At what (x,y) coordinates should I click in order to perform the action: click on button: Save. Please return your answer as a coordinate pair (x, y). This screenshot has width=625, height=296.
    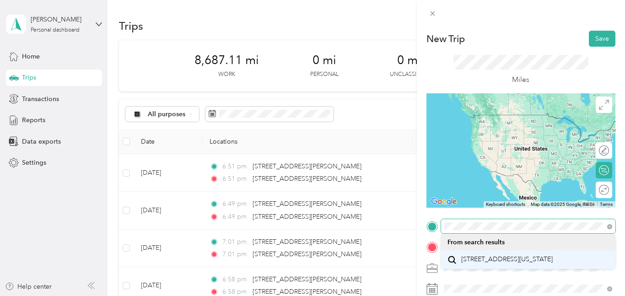
    Looking at the image, I should click on (602, 38).